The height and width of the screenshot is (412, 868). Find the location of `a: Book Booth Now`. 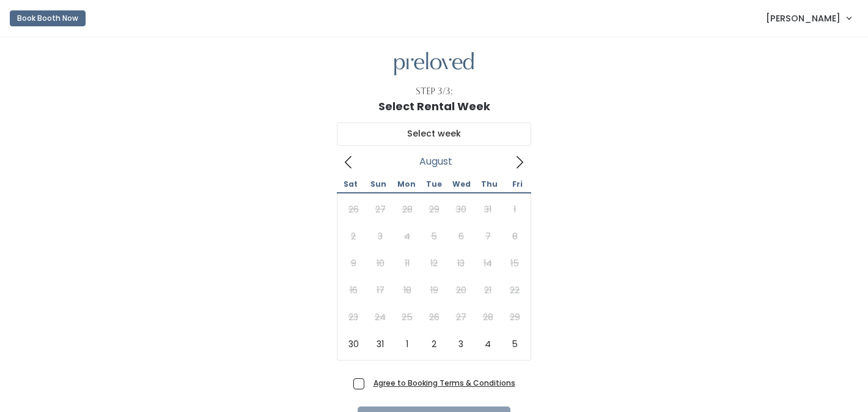

a: Book Booth Now is located at coordinates (48, 19).